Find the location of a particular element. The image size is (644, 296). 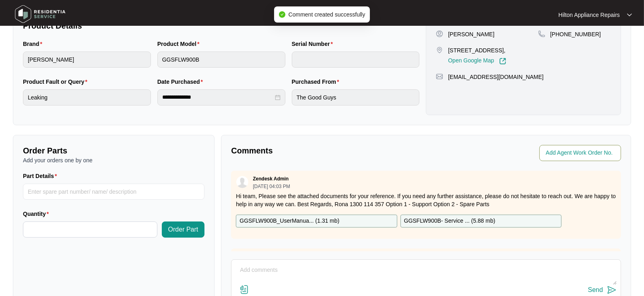

input: Product Fault or Query is located at coordinates (87, 97).